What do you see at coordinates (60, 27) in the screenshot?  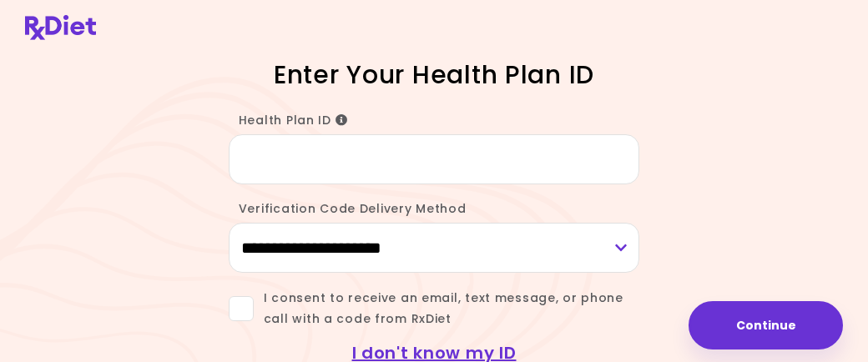 I see `img: RxDiet` at bounding box center [60, 27].